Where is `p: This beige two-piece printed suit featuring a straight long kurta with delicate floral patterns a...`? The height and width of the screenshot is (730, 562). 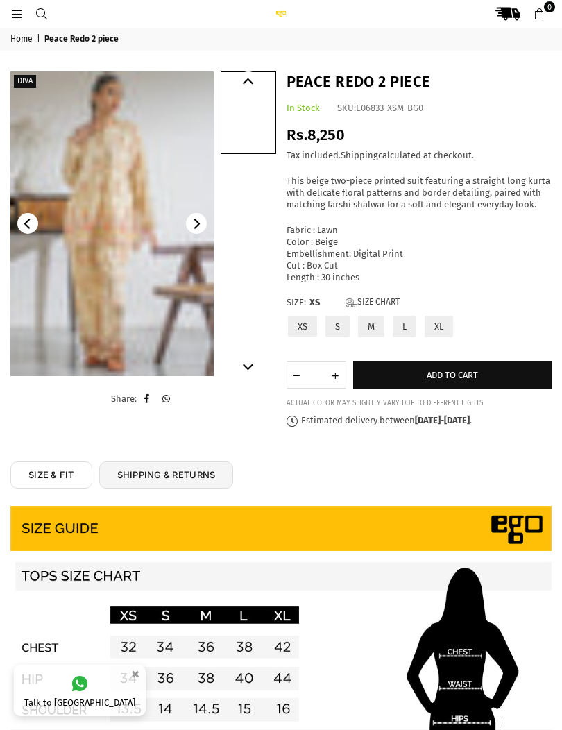 p: This beige two-piece printed suit featuring a straight long kurta with delicate floral patterns a... is located at coordinates (419, 193).